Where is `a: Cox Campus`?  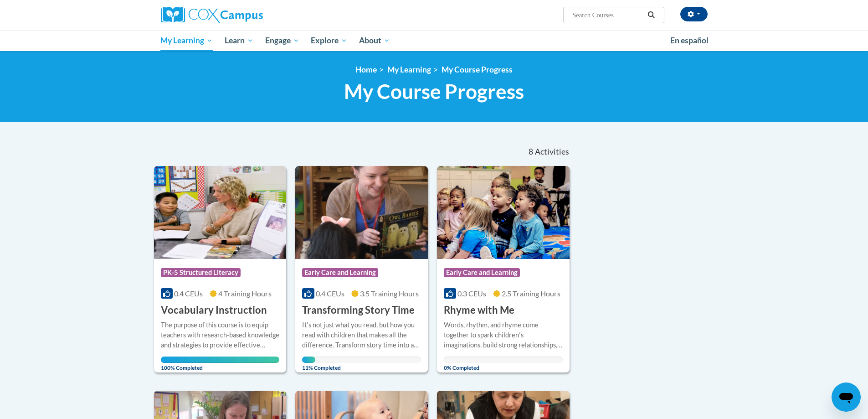 a: Cox Campus is located at coordinates (248, 15).